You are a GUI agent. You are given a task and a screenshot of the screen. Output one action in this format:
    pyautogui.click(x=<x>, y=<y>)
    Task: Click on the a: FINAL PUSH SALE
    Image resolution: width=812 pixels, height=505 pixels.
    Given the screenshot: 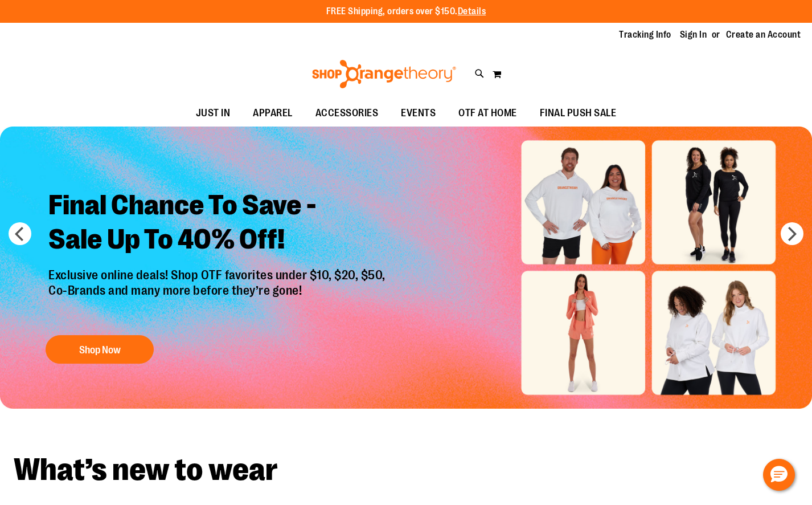 What is the action you would take?
    pyautogui.click(x=578, y=114)
    